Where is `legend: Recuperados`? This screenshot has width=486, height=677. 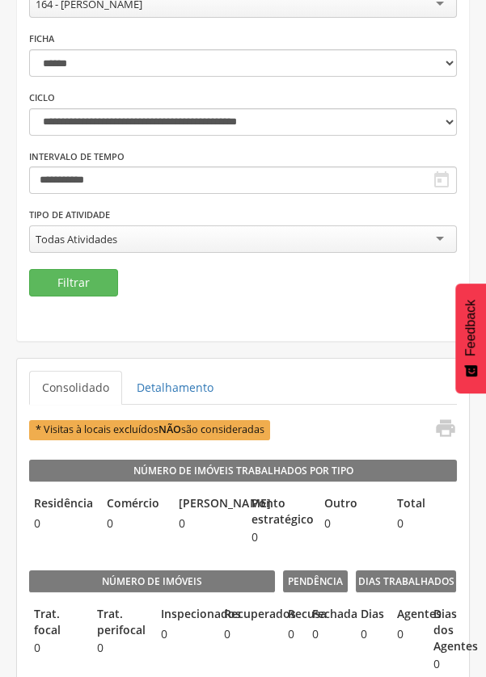
legend: Recuperados is located at coordinates (246, 615).